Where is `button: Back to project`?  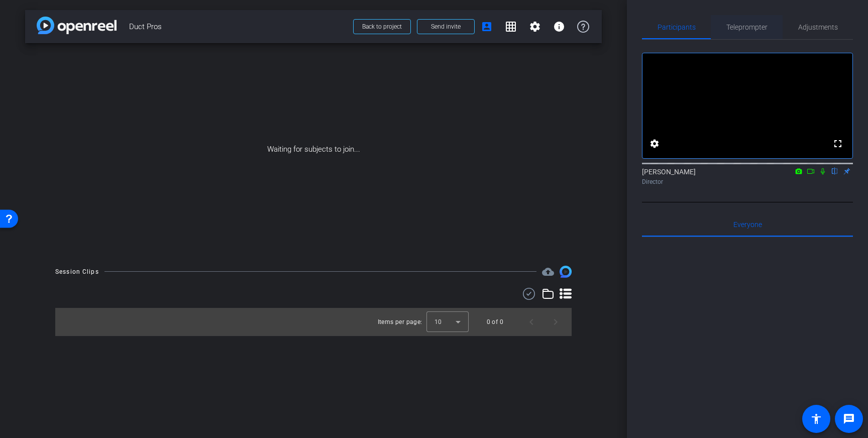 button: Back to project is located at coordinates (381, 26).